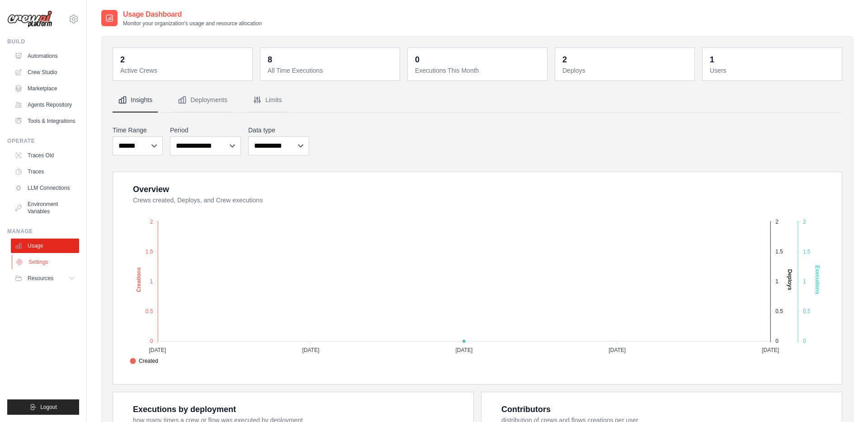 Image resolution: width=868 pixels, height=422 pixels. What do you see at coordinates (45, 89) in the screenshot?
I see `a: Marketplace` at bounding box center [45, 89].